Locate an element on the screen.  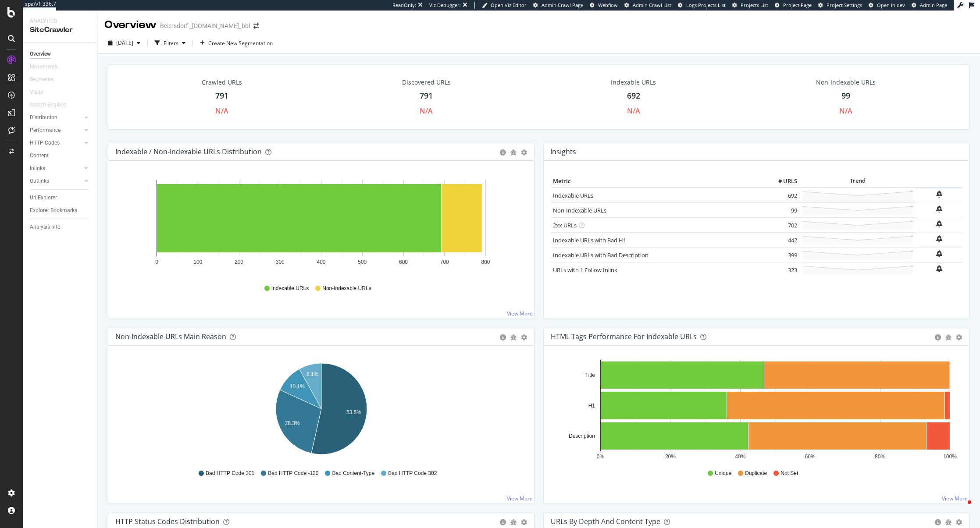
div: Discovered URLs is located at coordinates (426, 82).